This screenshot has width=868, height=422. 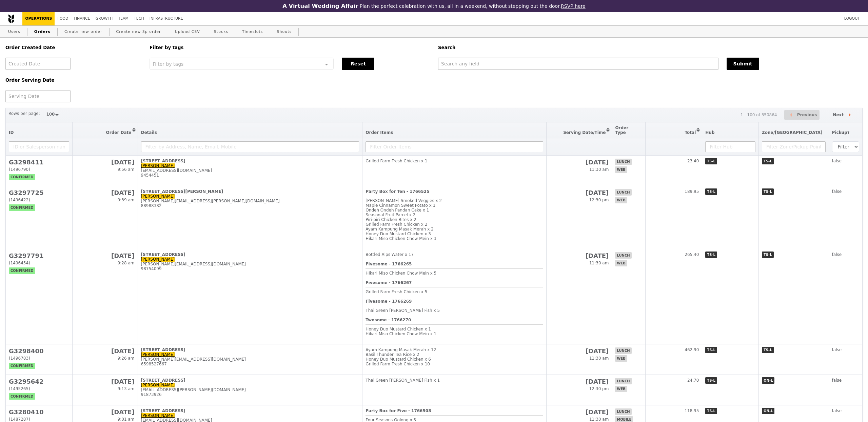 I want to click on img: Grain logo, so click(x=11, y=18).